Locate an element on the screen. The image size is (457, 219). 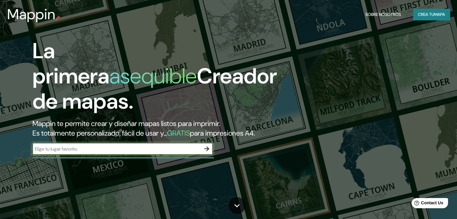
span: Contact Us is located at coordinates (29, 7).